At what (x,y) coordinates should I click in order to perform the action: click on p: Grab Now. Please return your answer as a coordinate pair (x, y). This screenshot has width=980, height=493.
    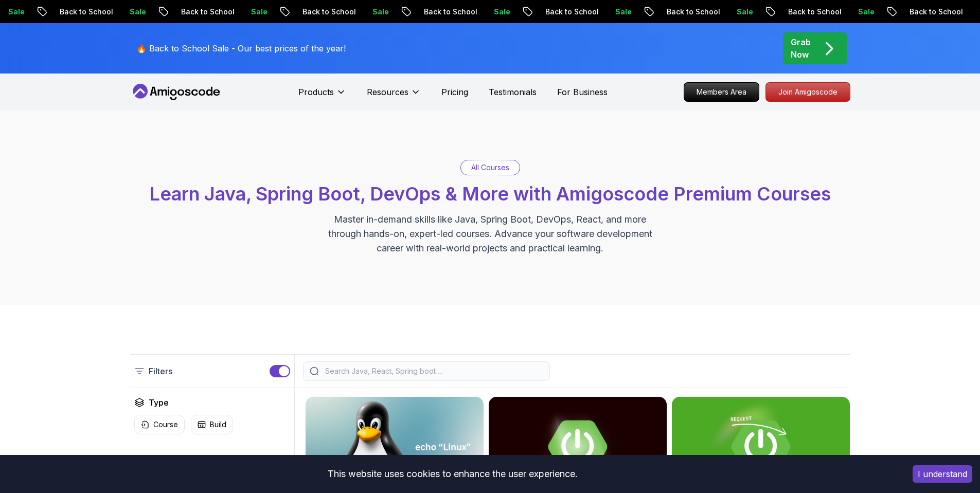
    Looking at the image, I should click on (800, 49).